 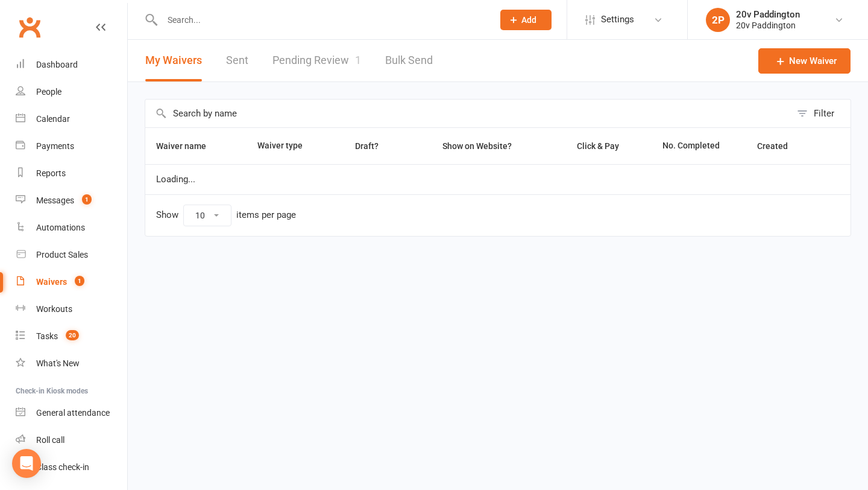 I want to click on div: Show, so click(x=226, y=215).